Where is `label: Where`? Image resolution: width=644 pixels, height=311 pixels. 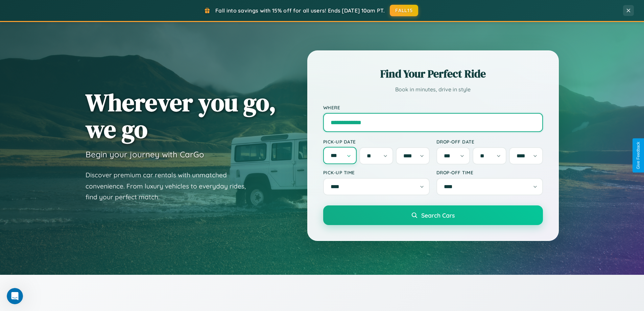
label: Where is located at coordinates (433, 107).